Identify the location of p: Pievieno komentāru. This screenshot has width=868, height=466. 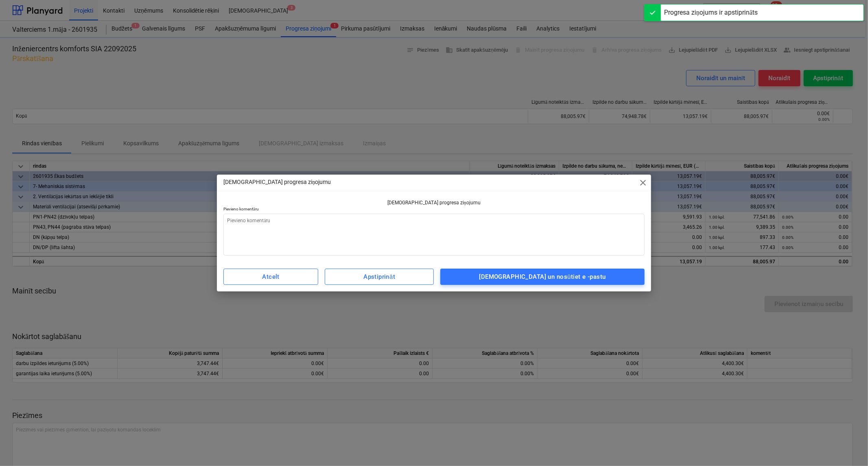
(434, 210).